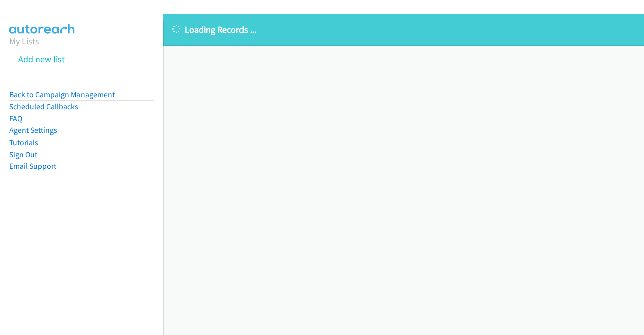 Image resolution: width=644 pixels, height=335 pixels. Describe the element at coordinates (42, 59) in the screenshot. I see `a: Add new list` at that location.